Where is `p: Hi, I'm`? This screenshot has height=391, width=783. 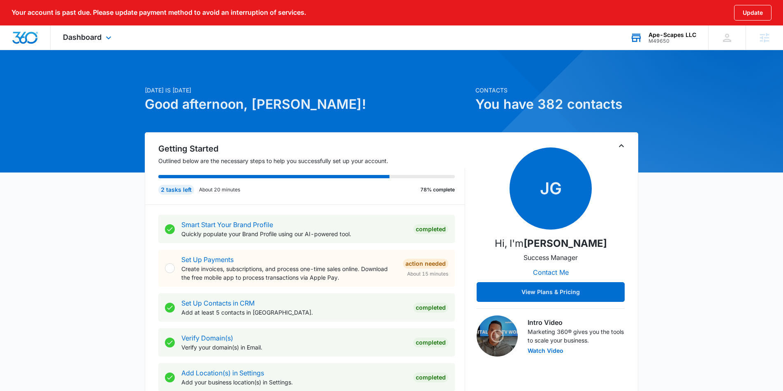 p: Hi, I'm is located at coordinates (551, 244).